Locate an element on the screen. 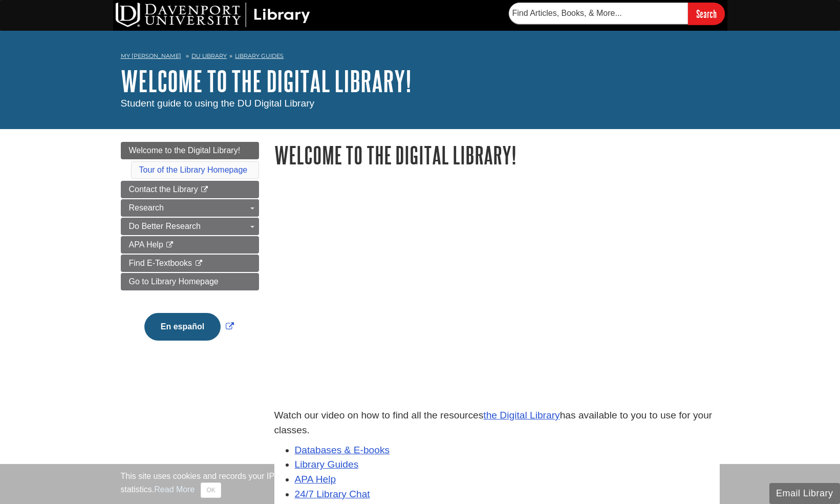 The image size is (840, 504). form: Searches DU Library's articles, books, and more is located at coordinates (617, 13).